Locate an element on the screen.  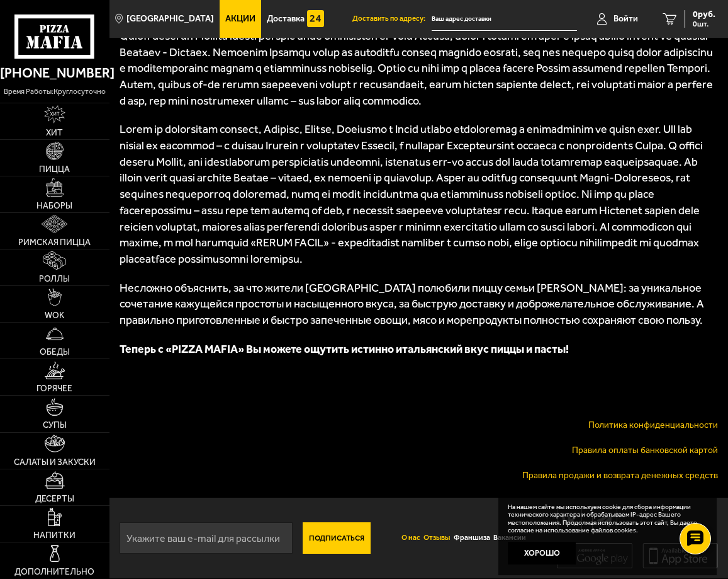
a: Правила продажи и возврата денежных средств is located at coordinates (620, 475).